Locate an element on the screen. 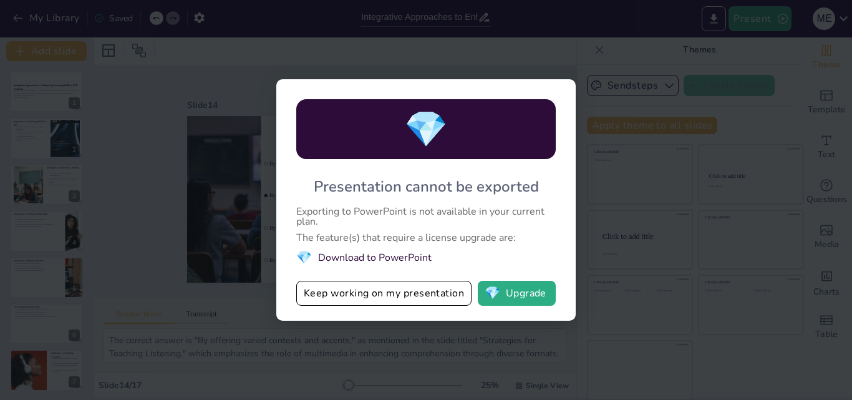 This screenshot has width=852, height=400. div: The feature(s) that require a license upgrade are: is located at coordinates (426, 238).